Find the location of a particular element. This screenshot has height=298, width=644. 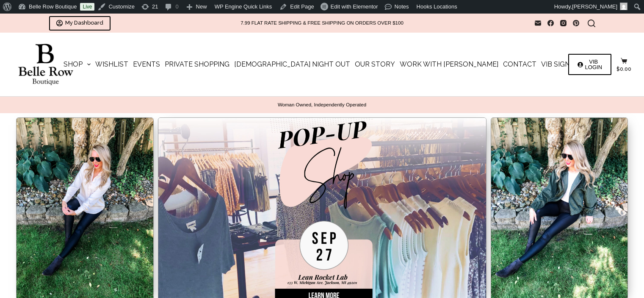

a: Live is located at coordinates (88, 7).